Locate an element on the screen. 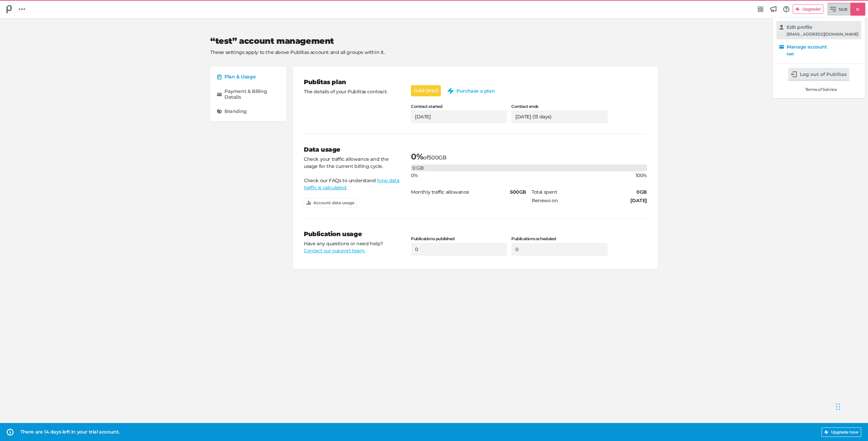  button: Log out of Publitas is located at coordinates (819, 75).